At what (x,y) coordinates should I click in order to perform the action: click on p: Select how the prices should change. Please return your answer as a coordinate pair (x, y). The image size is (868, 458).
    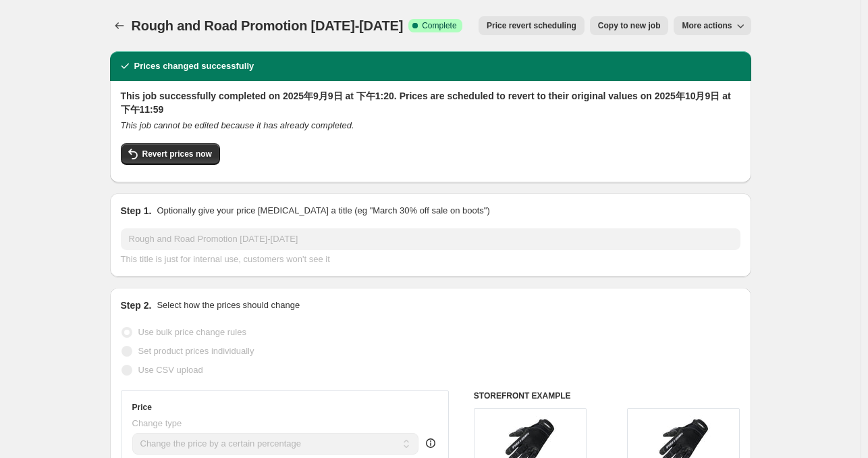
    Looking at the image, I should click on (228, 305).